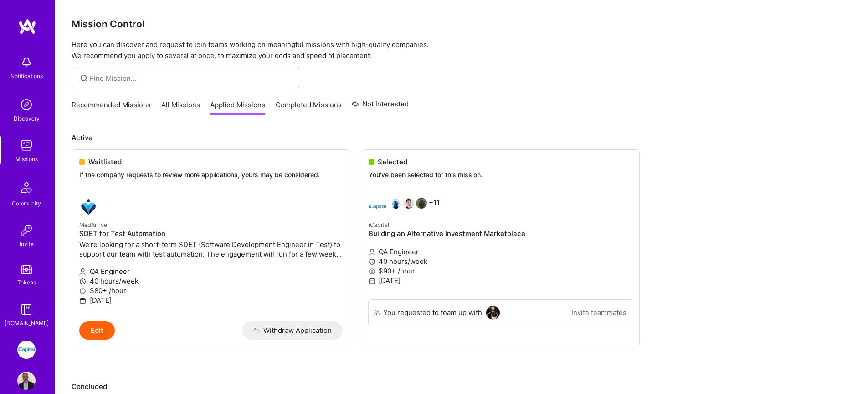 The height and width of the screenshot is (394, 868). I want to click on img: tokens, so click(26, 269).